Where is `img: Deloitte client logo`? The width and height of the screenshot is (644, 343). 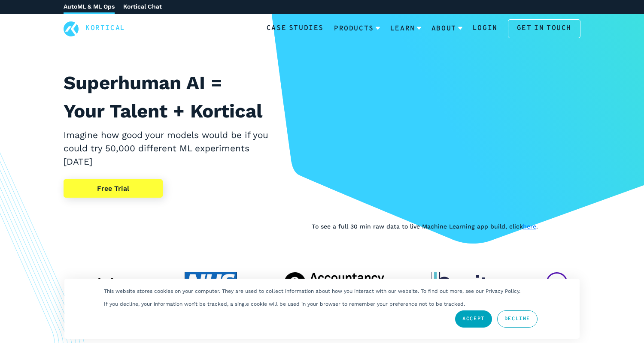 img: Deloitte client logo is located at coordinates (107, 283).